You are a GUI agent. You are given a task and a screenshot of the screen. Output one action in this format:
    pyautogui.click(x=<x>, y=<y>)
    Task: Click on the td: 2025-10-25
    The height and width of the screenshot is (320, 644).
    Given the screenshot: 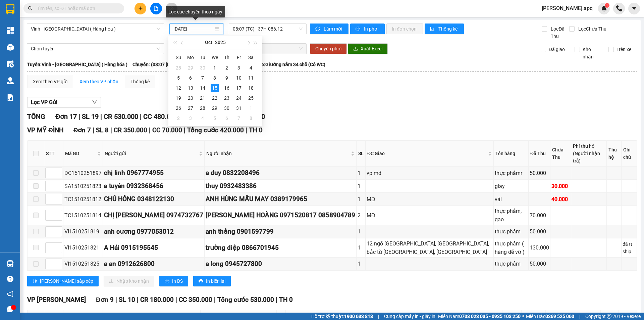 What is the action you would take?
    pyautogui.click(x=251, y=98)
    